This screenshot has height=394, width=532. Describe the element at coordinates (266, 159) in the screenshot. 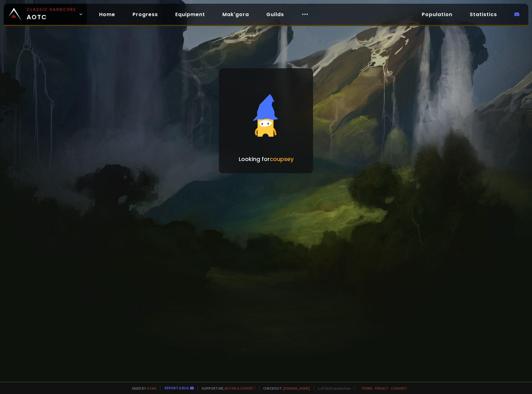

I see `p: Looking for` at that location.